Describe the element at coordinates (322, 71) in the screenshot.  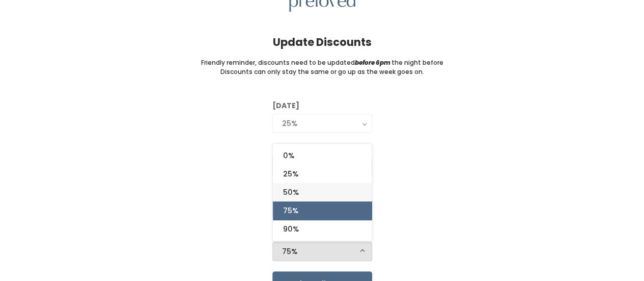
I see `small: Discounts can only stay the same or go up as the week goes on.` at that location.